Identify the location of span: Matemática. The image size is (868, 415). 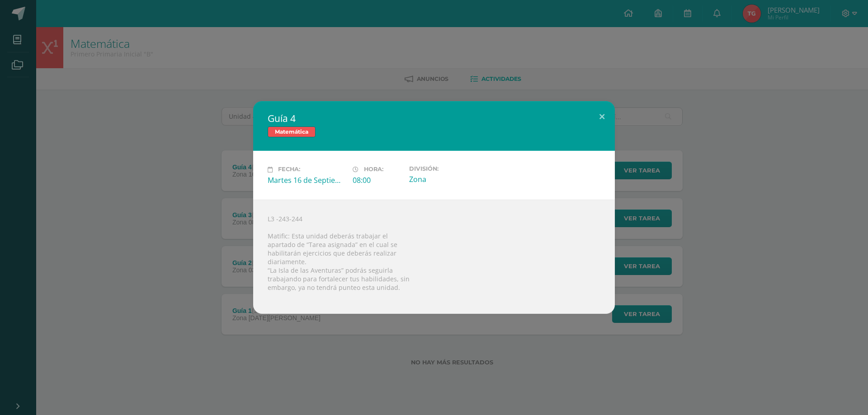
(291, 132).